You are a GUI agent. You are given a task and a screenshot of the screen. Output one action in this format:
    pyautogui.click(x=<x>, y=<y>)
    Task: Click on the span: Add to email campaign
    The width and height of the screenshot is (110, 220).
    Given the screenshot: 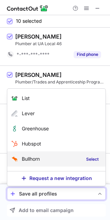 What is the action you would take?
    pyautogui.click(x=46, y=210)
    